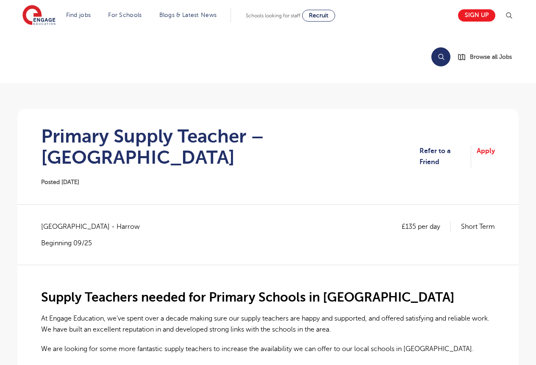 Image resolution: width=536 pixels, height=365 pixels. I want to click on span: Schools looking for staff, so click(273, 16).